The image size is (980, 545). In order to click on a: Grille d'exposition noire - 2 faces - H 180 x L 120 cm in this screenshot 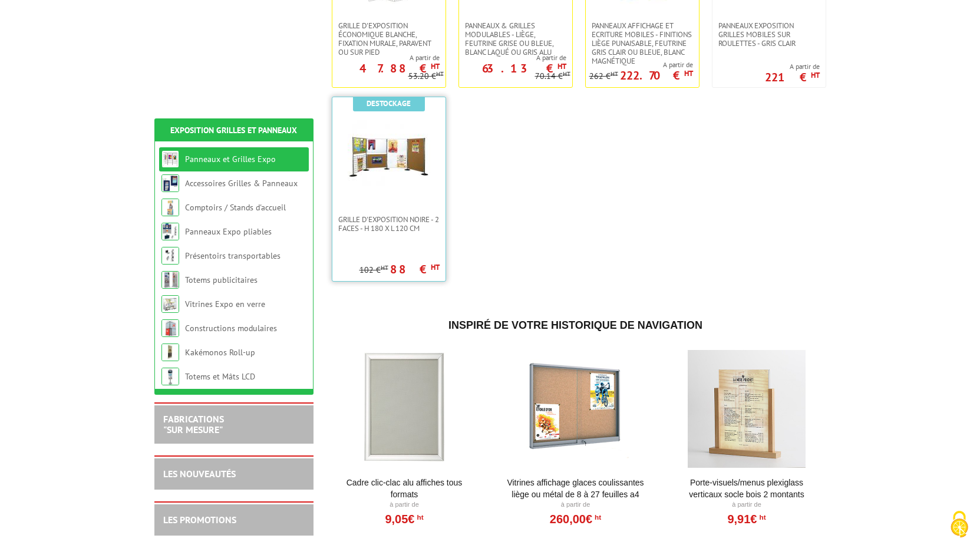, I will do `click(389, 224)`.